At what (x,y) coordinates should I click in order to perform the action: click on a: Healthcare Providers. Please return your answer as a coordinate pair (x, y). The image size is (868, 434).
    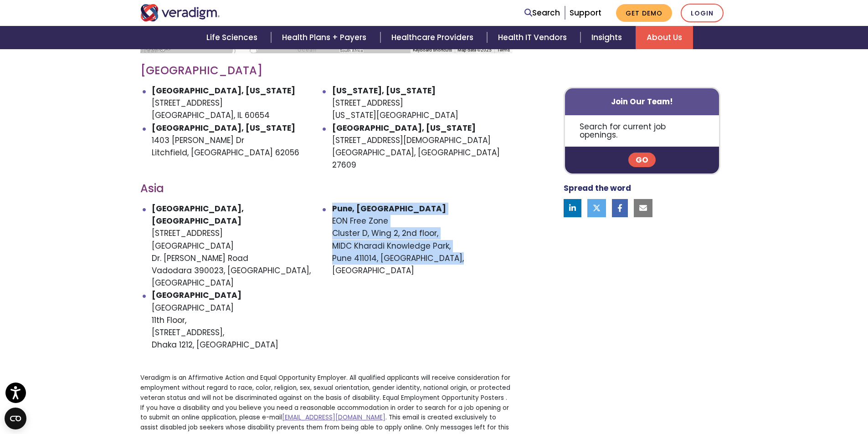
    Looking at the image, I should click on (434, 37).